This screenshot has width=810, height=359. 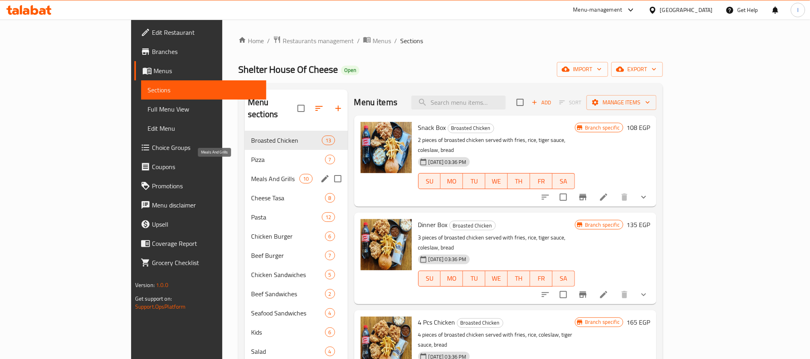 What do you see at coordinates (583, 197) in the screenshot?
I see `button: Branch-specific-item` at bounding box center [583, 197].